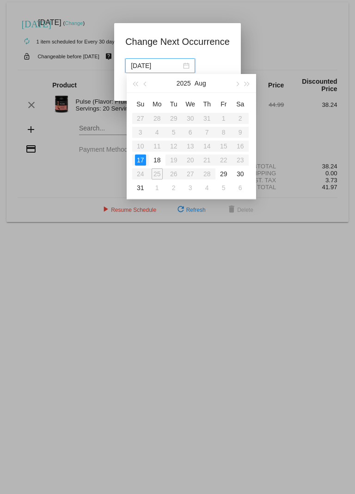 Image resolution: width=355 pixels, height=494 pixels. I want to click on button: Next month (PageDown), so click(237, 83).